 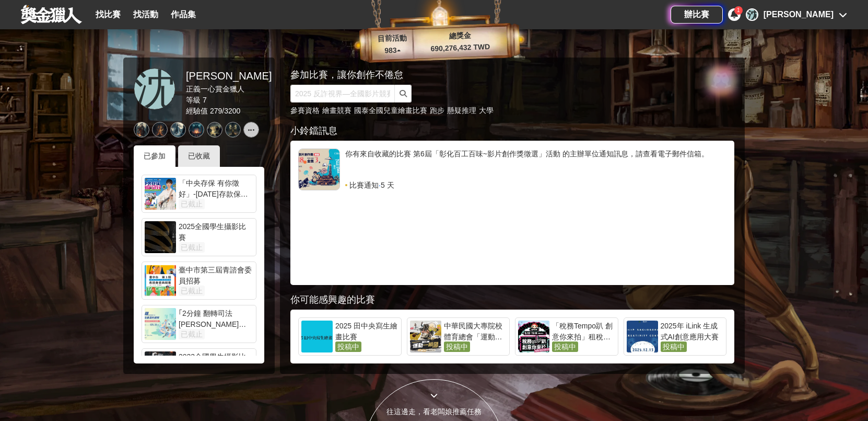 I want to click on span: 7, so click(x=205, y=100).